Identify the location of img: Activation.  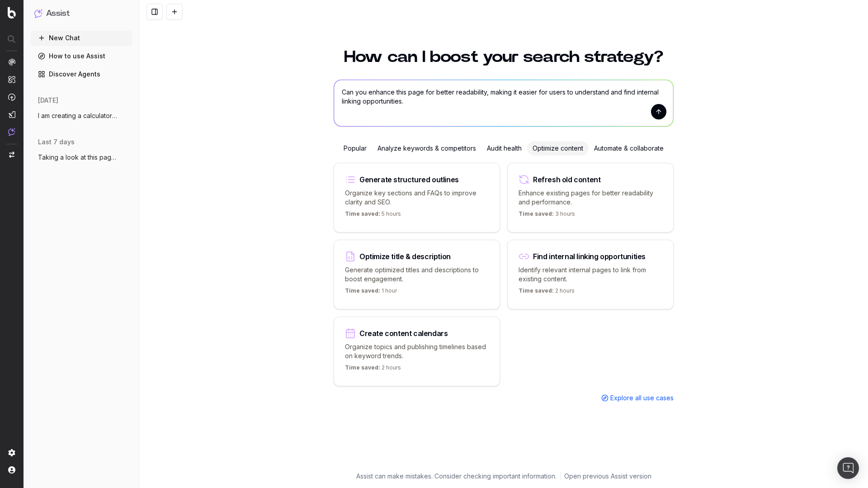
(12, 97).